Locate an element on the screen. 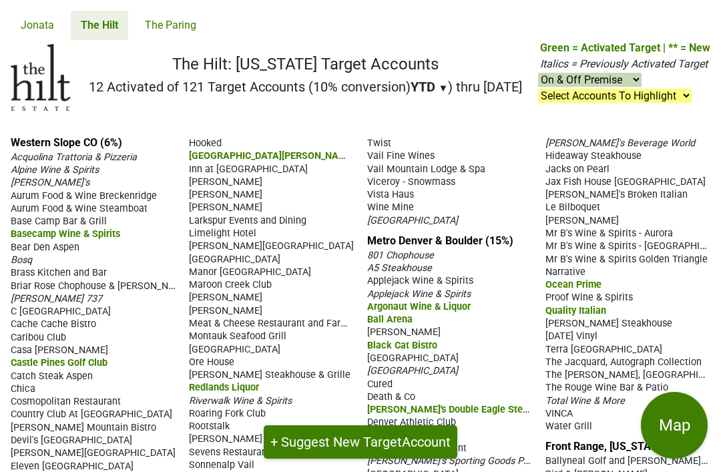 The image size is (721, 472). span: Bosq is located at coordinates (21, 260).